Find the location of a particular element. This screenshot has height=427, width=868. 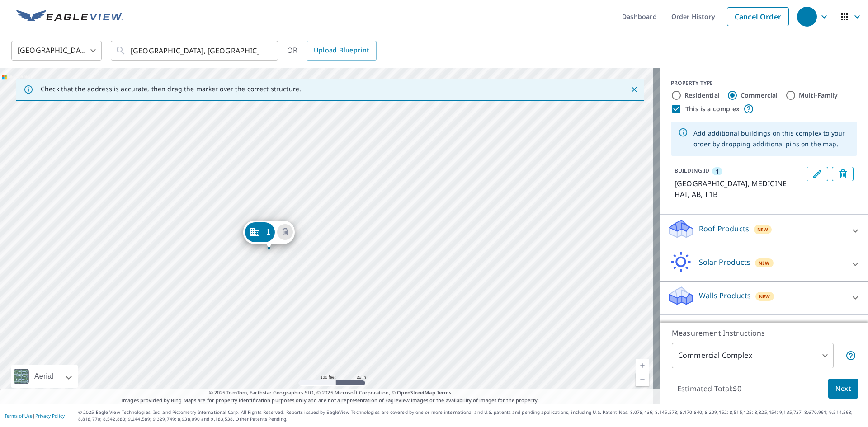

div: Add additional buildings on this complex to your order by dropping additional pins on the map. is located at coordinates (772, 139).